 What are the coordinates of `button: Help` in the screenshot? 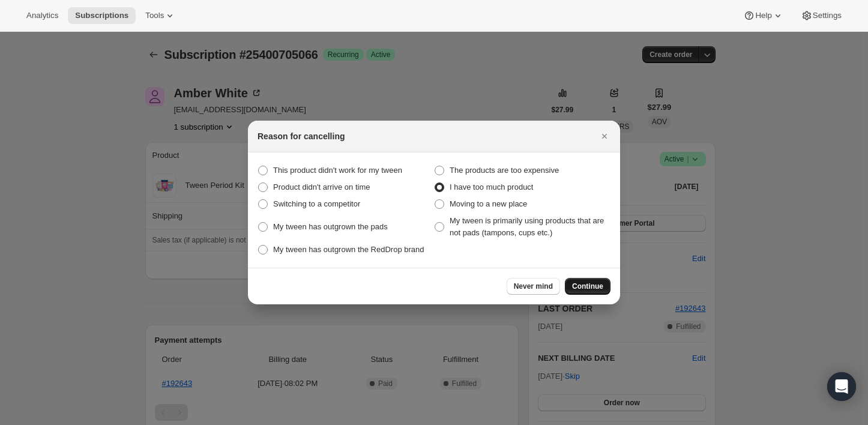 It's located at (763, 16).